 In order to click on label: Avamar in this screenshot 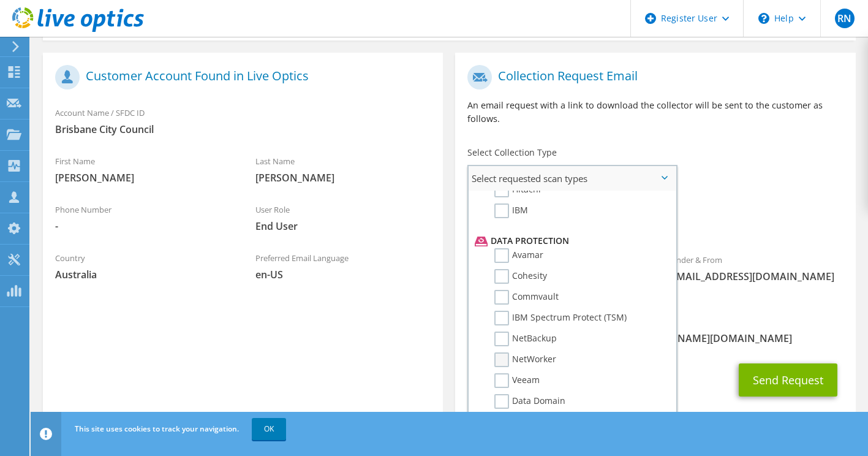, I will do `click(518, 255)`.